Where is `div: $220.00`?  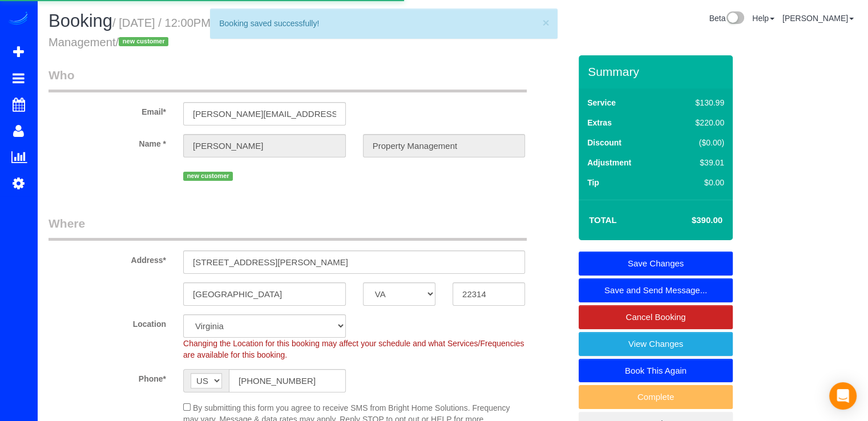 div: $220.00 is located at coordinates (697, 123).